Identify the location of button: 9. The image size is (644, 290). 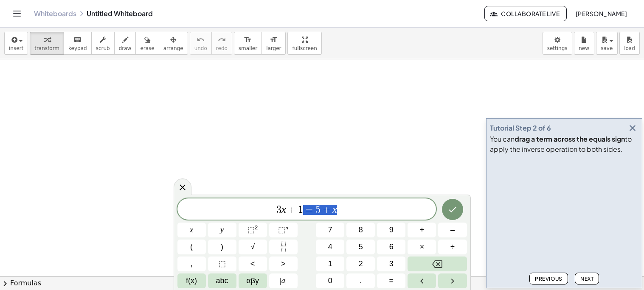
(391, 230).